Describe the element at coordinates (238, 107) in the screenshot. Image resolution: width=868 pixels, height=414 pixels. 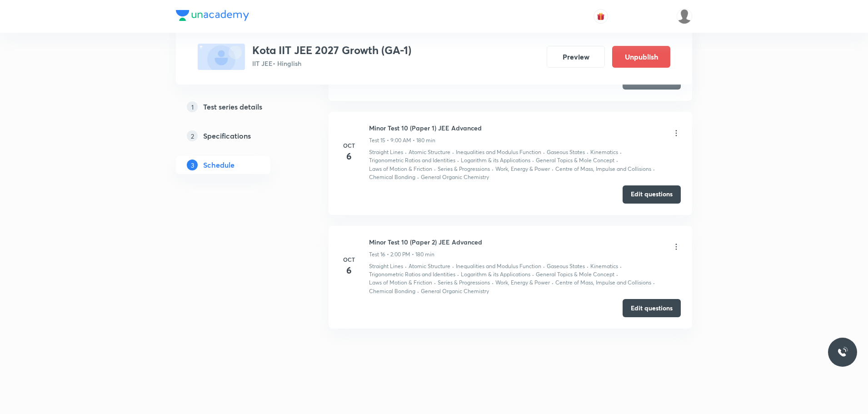
I see `a: 1Test series details` at that location.